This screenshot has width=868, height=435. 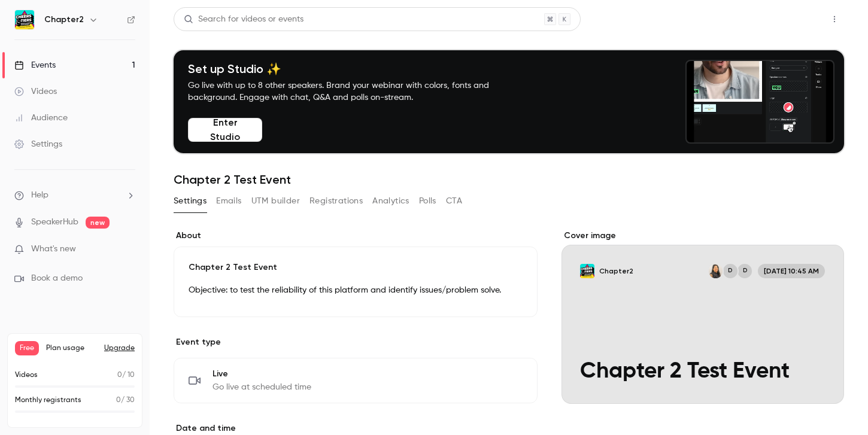 What do you see at coordinates (35, 91) in the screenshot?
I see `div: Videos` at bounding box center [35, 91].